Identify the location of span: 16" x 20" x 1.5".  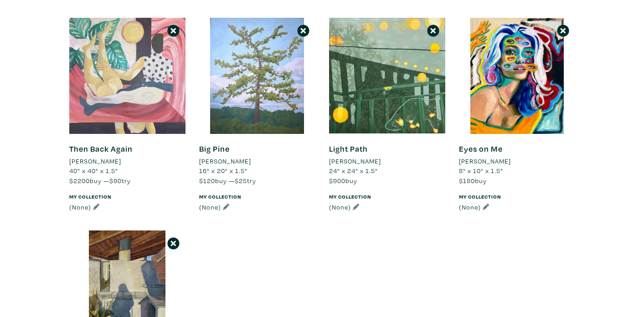
(223, 171).